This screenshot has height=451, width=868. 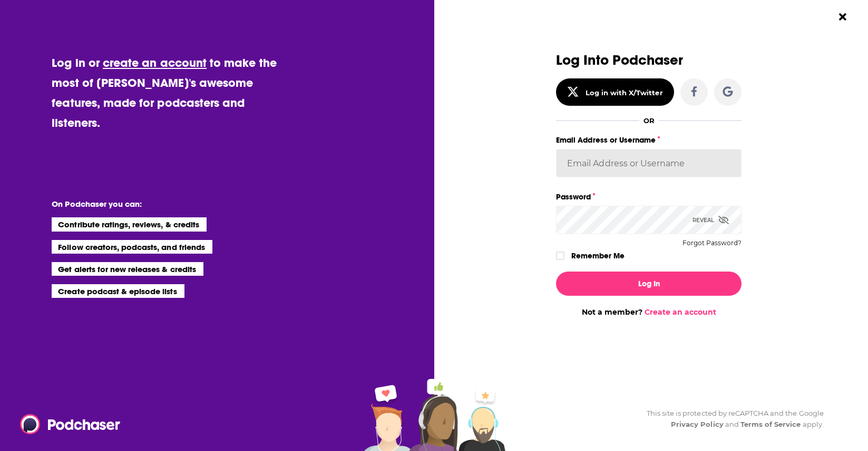 What do you see at coordinates (712, 243) in the screenshot?
I see `button: Forgot Password?` at bounding box center [712, 243].